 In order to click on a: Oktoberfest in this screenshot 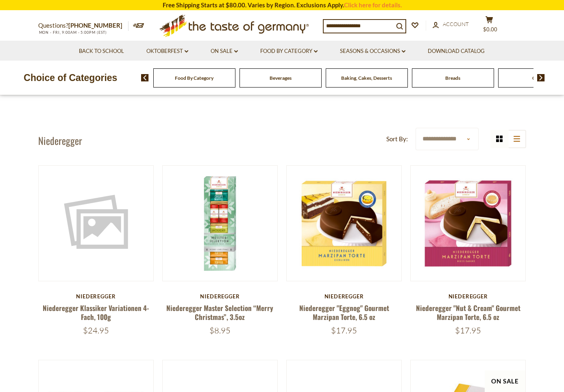, I will do `click(168, 51)`.